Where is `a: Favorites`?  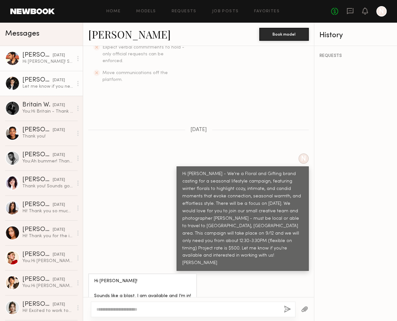
a: Favorites is located at coordinates (267, 11).